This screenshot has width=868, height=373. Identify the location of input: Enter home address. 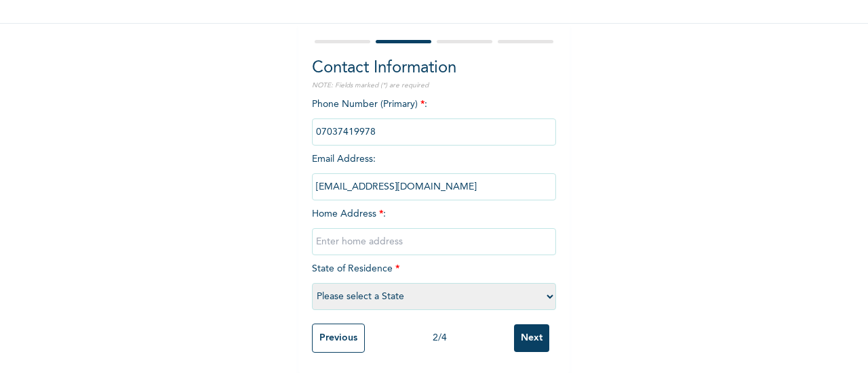
(434, 241).